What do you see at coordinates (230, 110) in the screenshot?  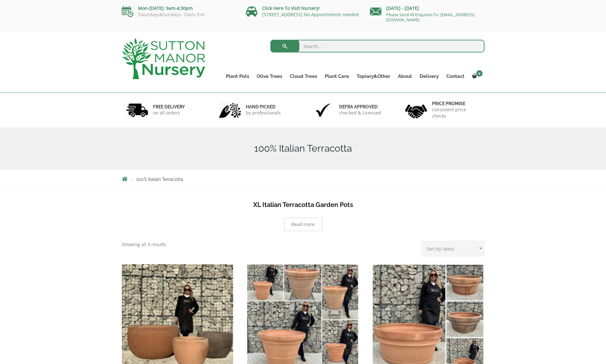 I see `img: 2.jpg` at bounding box center [230, 110].